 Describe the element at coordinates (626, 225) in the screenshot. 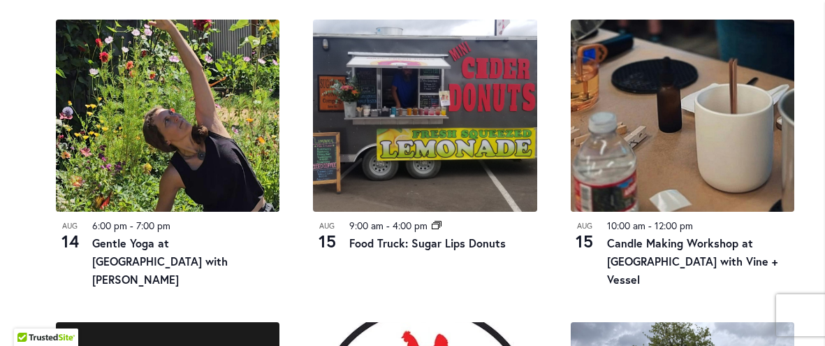

I see `time: 10:00 am` at that location.